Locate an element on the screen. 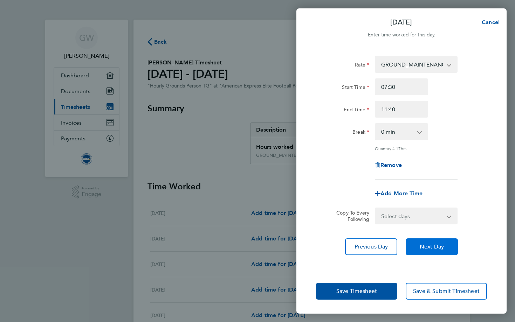 This screenshot has width=515, height=322. button: Remove is located at coordinates (388, 165).